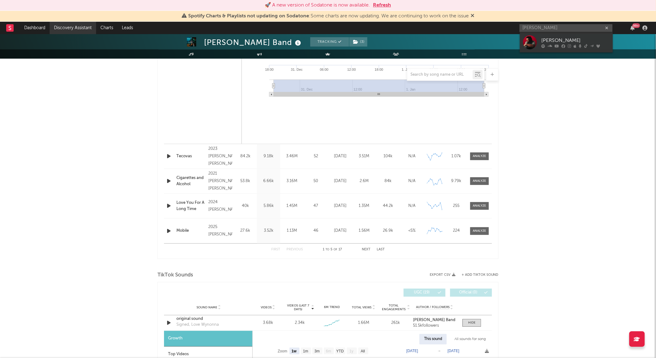 The height and width of the screenshot is (358, 656). What do you see at coordinates (316, 231) in the screenshot?
I see `div: 46` at bounding box center [316, 231].